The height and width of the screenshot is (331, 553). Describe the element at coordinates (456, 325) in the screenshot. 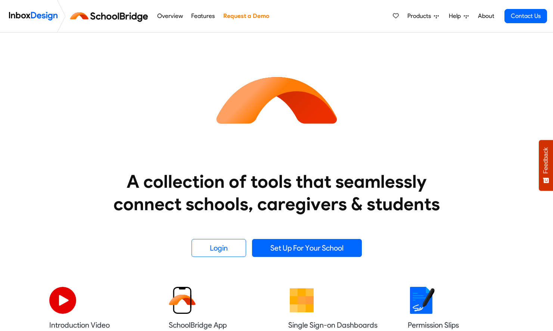

I see `h5: Permission Slips` at that location.